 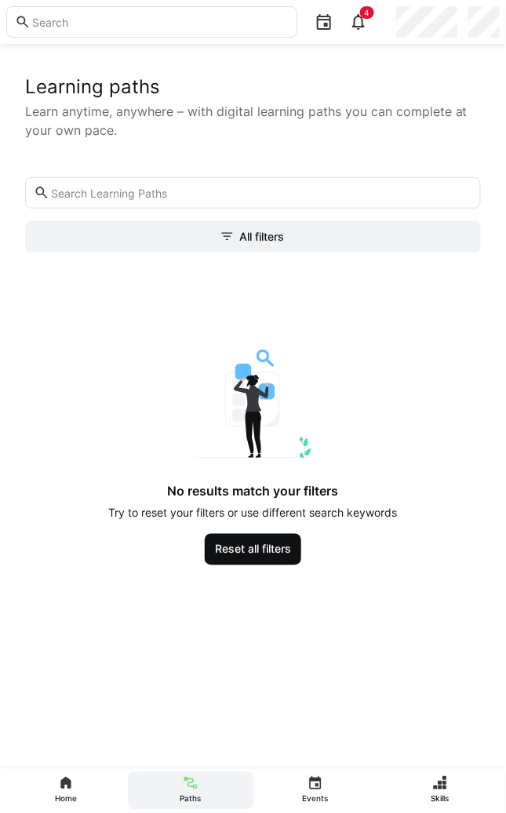 I want to click on p: Learn anytime, anywhere – with digital learning paths you can complete at your own pace., so click(x=253, y=121).